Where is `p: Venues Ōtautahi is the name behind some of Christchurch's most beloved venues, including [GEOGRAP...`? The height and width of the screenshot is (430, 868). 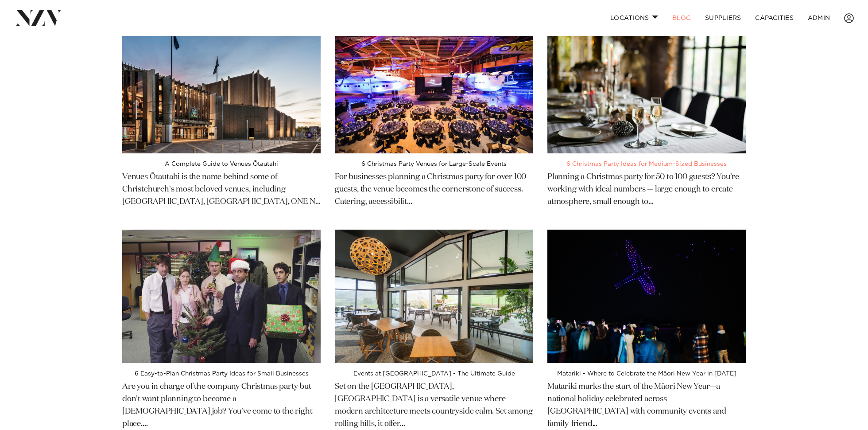 p: Venues Ōtautahi is the name behind some of Christchurch's most beloved venues, including [GEOGRAP... is located at coordinates (221, 188).